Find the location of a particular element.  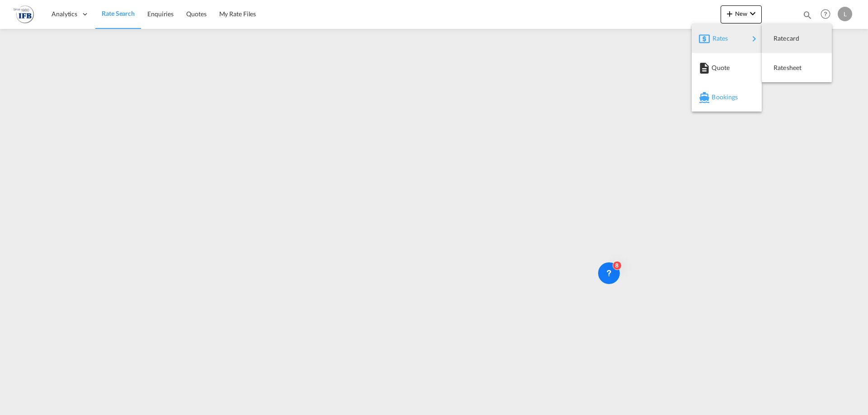

button: Bookings is located at coordinates (727, 97).